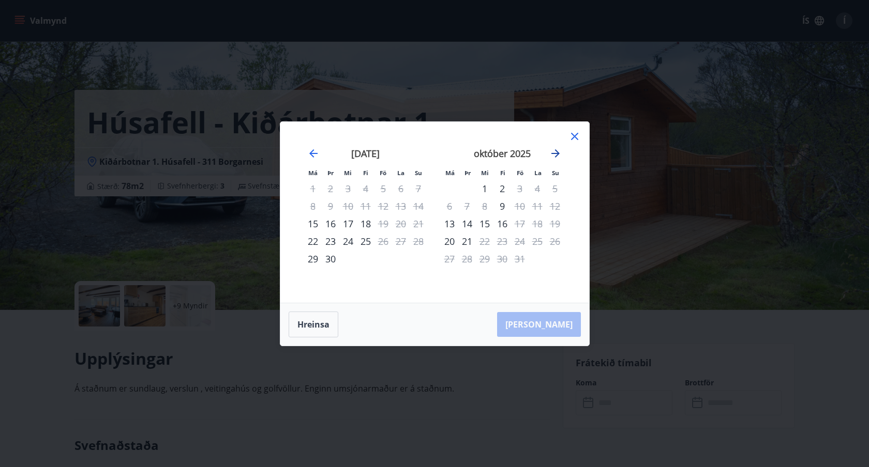  I want to click on td: Choose mánudagur, 13. október 2025 as your check-in date. It’s available., so click(449, 224).